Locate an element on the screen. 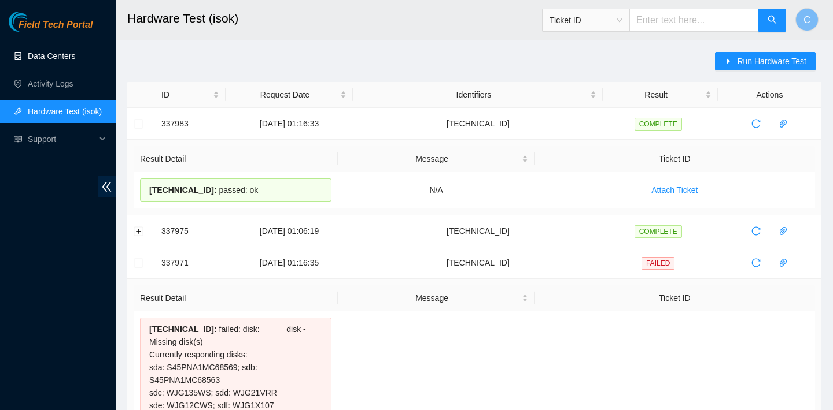  button: search is located at coordinates (772, 20).